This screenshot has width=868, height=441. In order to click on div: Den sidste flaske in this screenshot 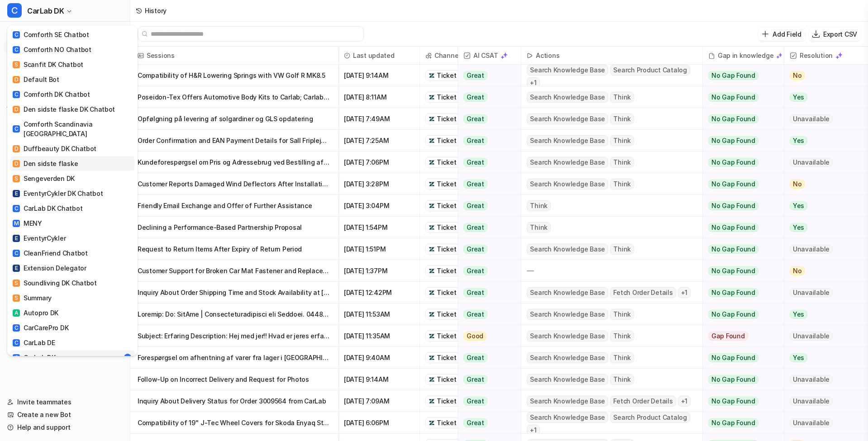, I will do `click(45, 163)`.